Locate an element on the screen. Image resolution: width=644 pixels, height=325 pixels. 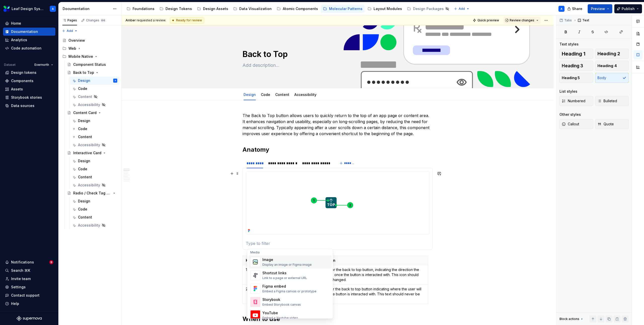
button: Heading 2 is located at coordinates (612, 54).